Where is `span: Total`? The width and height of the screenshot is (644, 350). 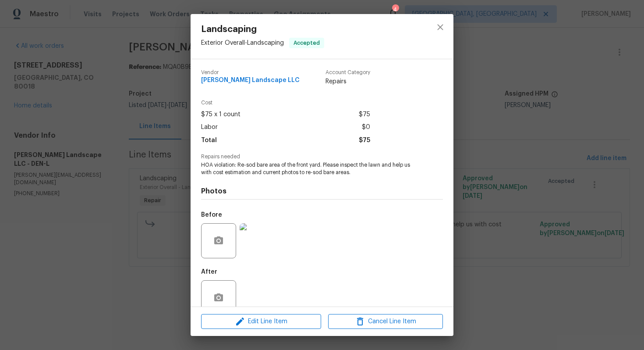
span: Total is located at coordinates (209, 140).